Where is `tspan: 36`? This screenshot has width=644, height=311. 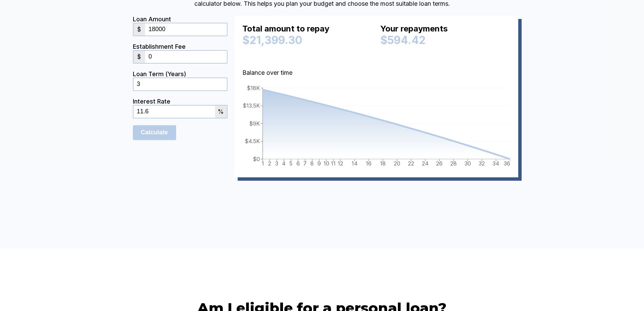
tspan: 36 is located at coordinates (507, 164).